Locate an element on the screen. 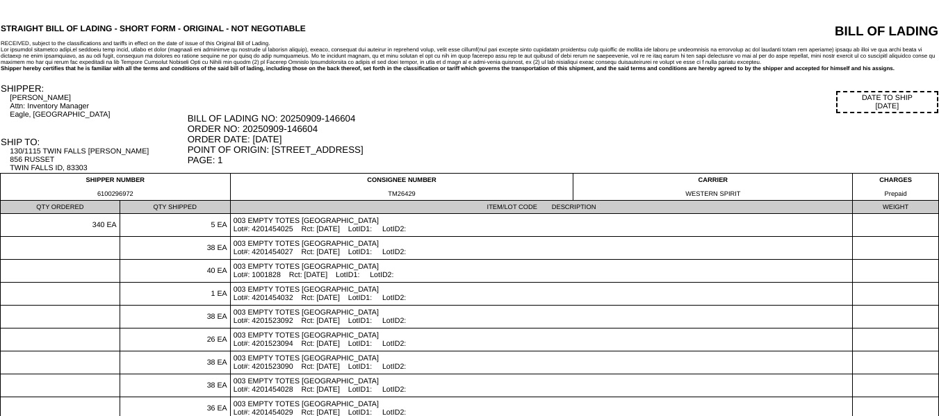  td: QTY SHIPPED is located at coordinates (174, 207).